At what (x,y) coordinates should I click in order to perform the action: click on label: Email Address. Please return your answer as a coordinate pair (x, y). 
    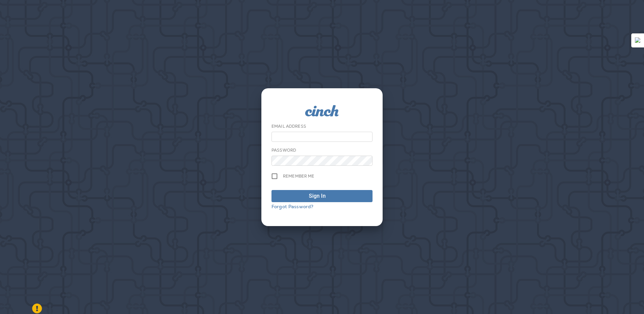
    Looking at the image, I should click on (289, 126).